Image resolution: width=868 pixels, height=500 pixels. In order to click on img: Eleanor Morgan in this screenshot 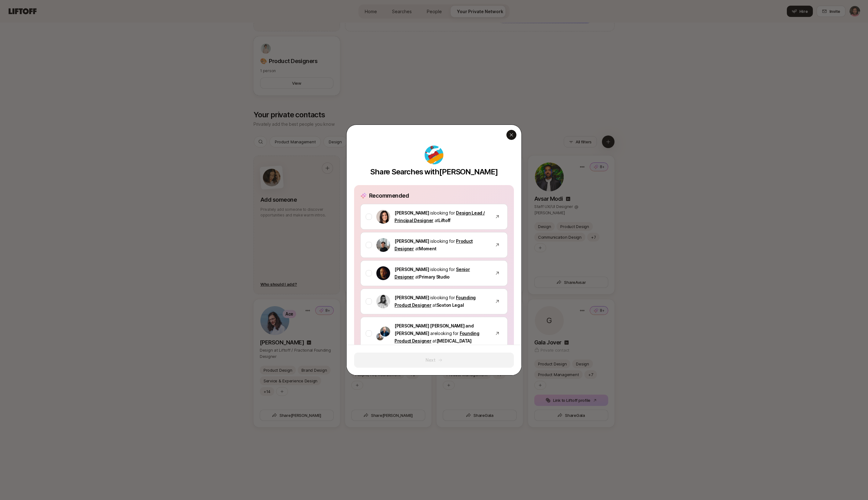, I will do `click(383, 217)`.